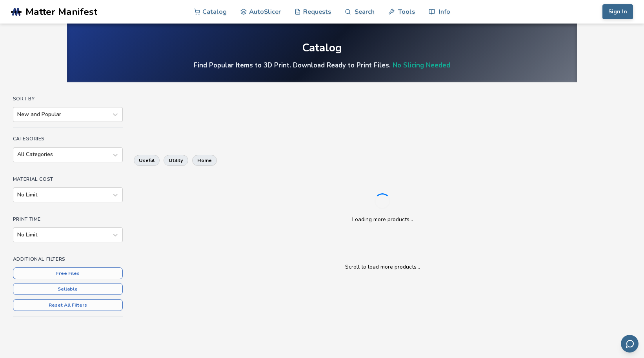  What do you see at coordinates (68, 179) in the screenshot?
I see `h4: Material Cost` at bounding box center [68, 179].